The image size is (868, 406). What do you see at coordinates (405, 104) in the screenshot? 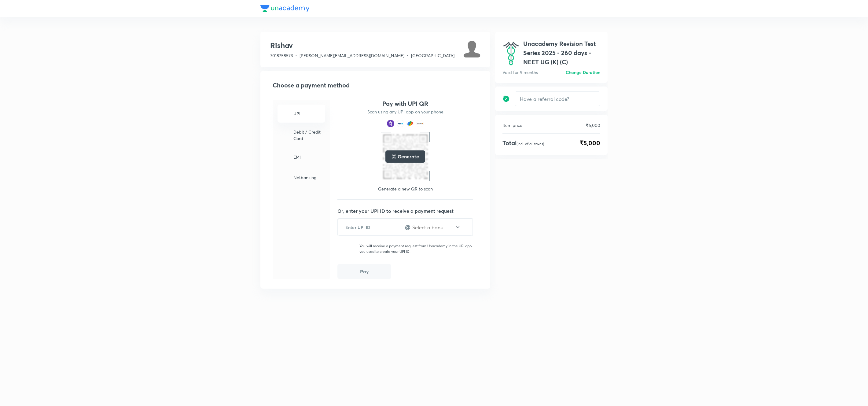
I see `h4: Pay with UPI QR` at bounding box center [405, 104].